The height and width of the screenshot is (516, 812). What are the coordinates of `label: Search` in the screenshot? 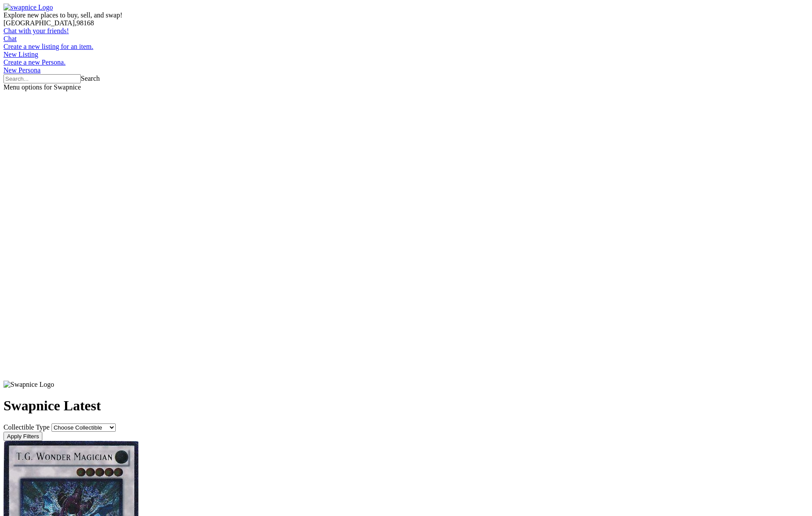 It's located at (90, 78).